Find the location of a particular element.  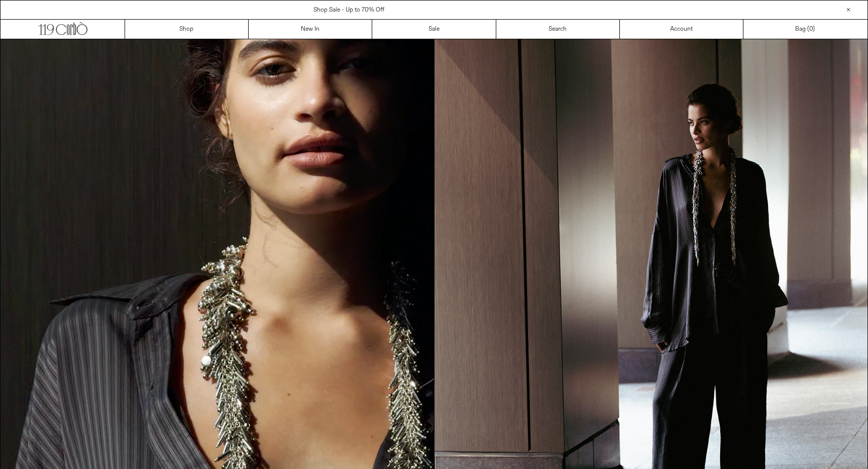

a: Bag () is located at coordinates (805, 30).